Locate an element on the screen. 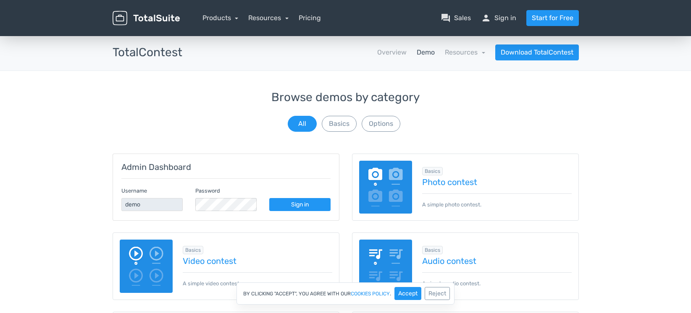  a: Photo contest is located at coordinates (497, 182).